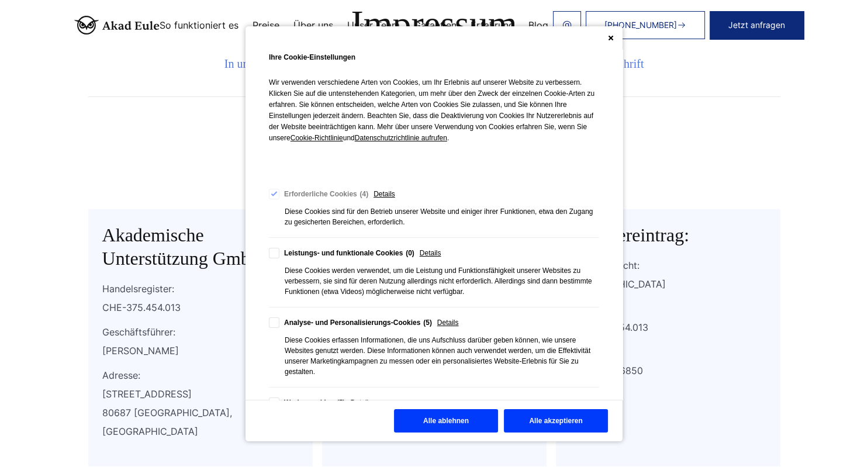 The image size is (868, 467). Describe the element at coordinates (357, 323) in the screenshot. I see `div: Analyse- und Personalisierungs-Cookies` at that location.